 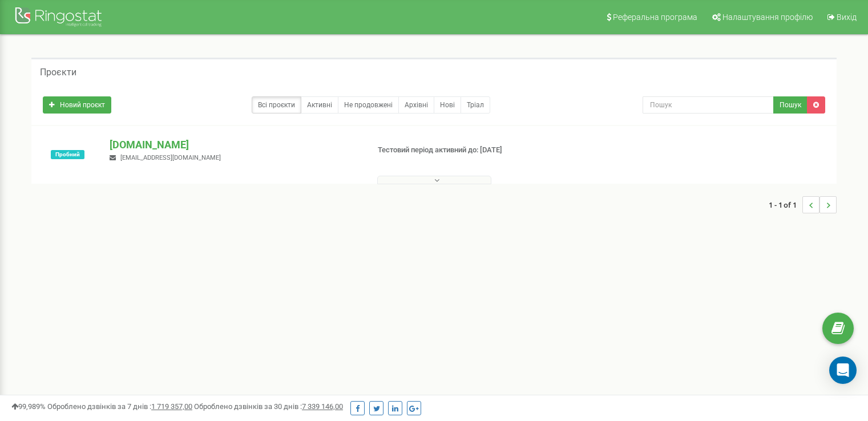 I want to click on span: 99,989%, so click(x=28, y=406).